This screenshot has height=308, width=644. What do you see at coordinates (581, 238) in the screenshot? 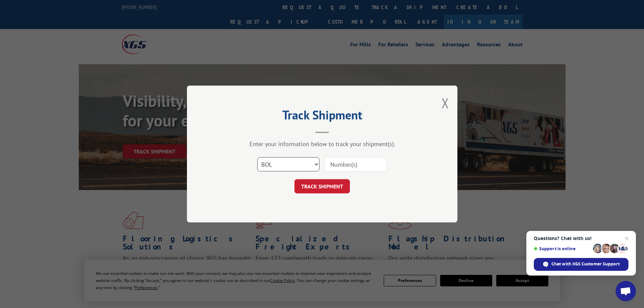
I see `span: Questions? Chat with us!` at bounding box center [581, 238].